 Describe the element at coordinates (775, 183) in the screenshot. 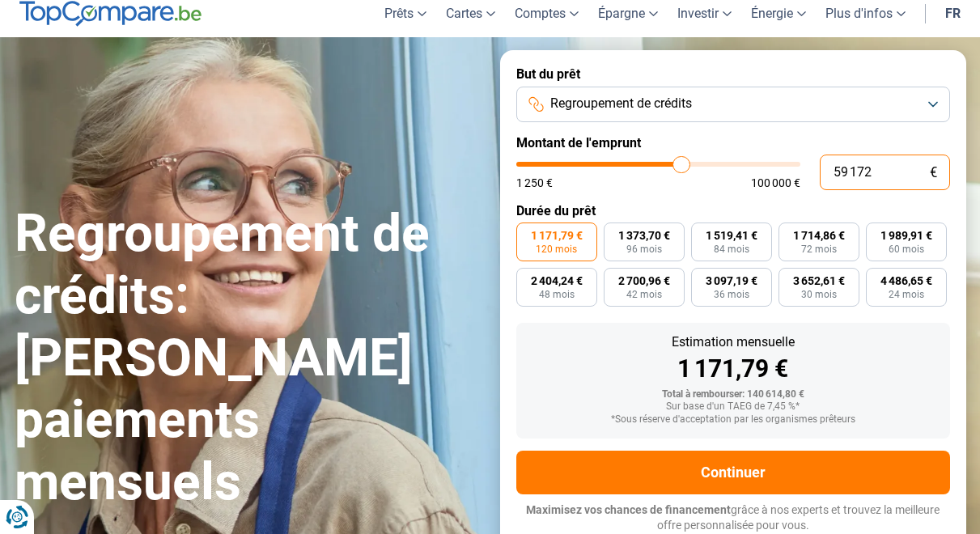

I see `span: 100 000 €` at that location.